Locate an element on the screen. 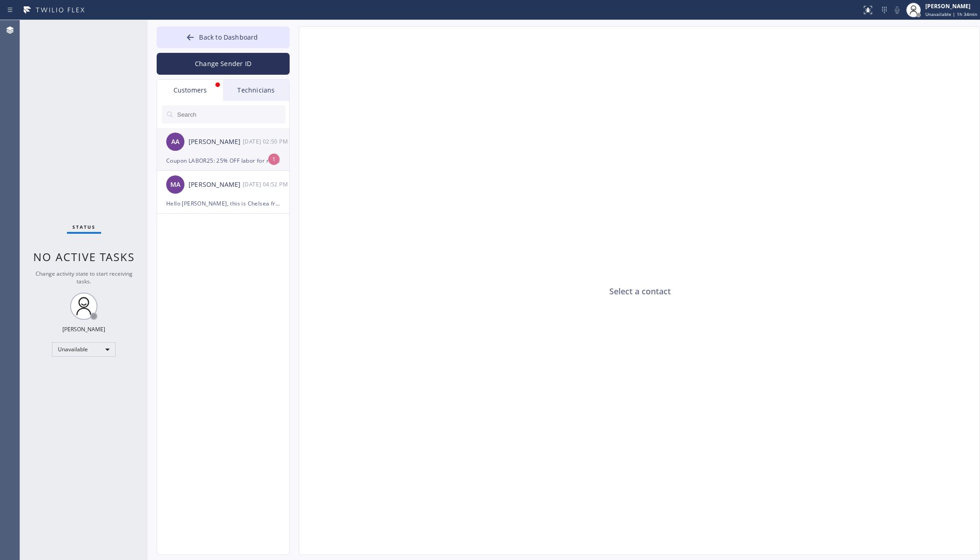 The image size is (980, 560). div: 1 is located at coordinates (274, 159).